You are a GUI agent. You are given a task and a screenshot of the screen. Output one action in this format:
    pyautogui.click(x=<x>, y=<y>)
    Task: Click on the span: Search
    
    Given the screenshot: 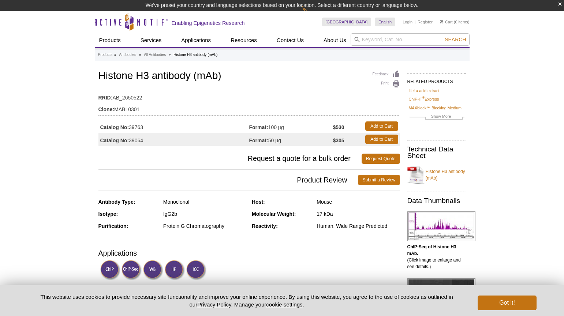 What is the action you would take?
    pyautogui.click(x=455, y=39)
    